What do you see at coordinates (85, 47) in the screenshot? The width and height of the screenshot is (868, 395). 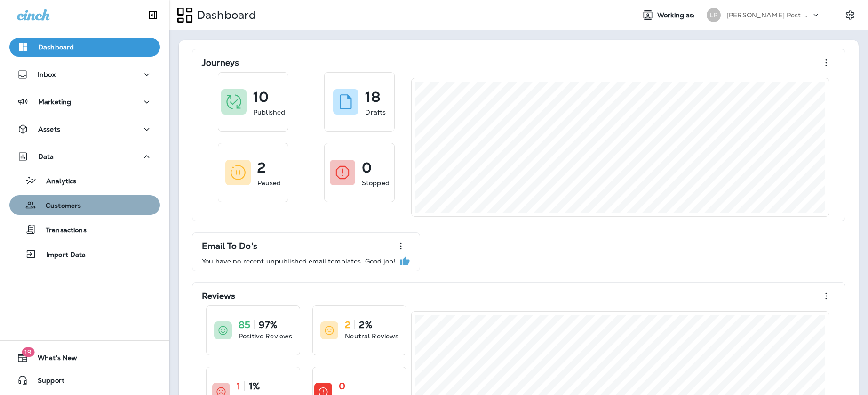 I see `button: Dashboard` at bounding box center [85, 47].